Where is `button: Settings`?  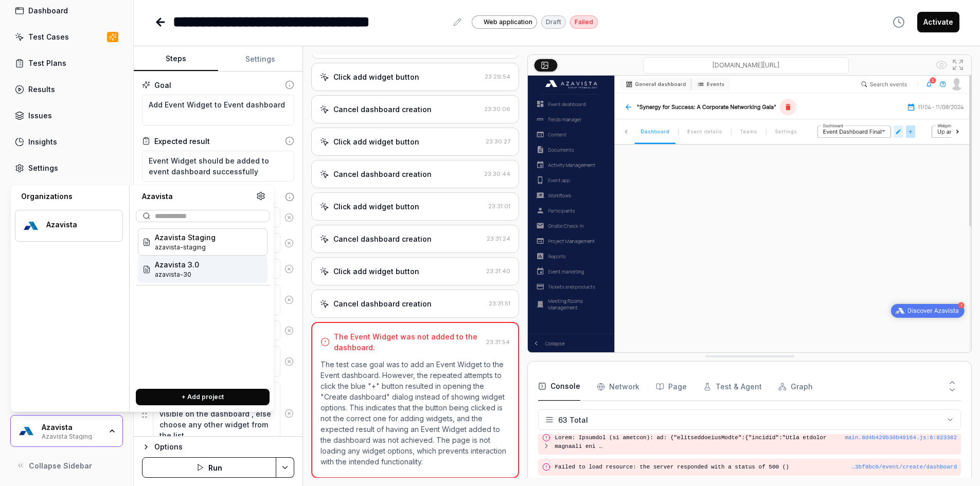
button: Settings is located at coordinates (260, 59).